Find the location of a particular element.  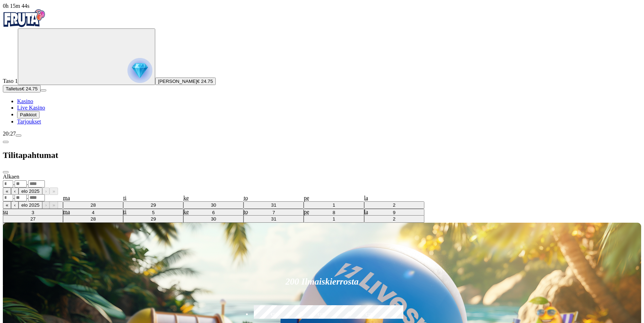

button: close is located at coordinates (6, 172).